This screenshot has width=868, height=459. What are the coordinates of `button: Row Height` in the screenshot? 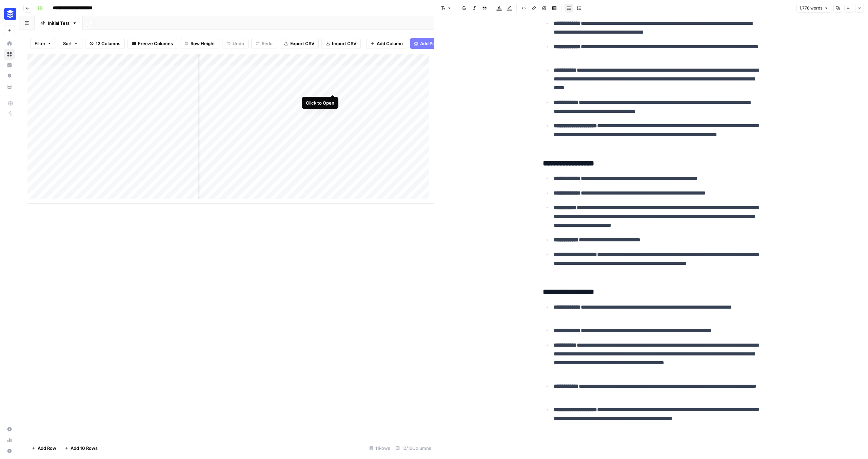 It's located at (200, 43).